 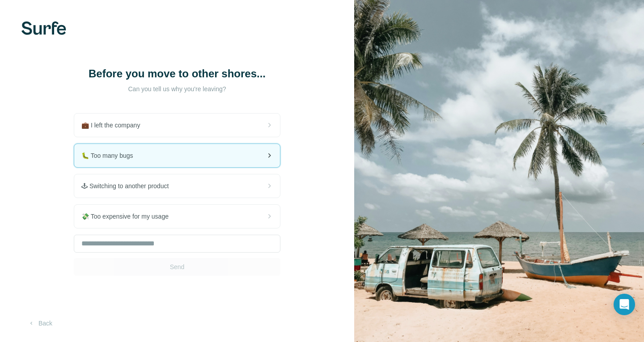 What do you see at coordinates (177, 74) in the screenshot?
I see `h1: Before you move to other shores...` at bounding box center [177, 74].